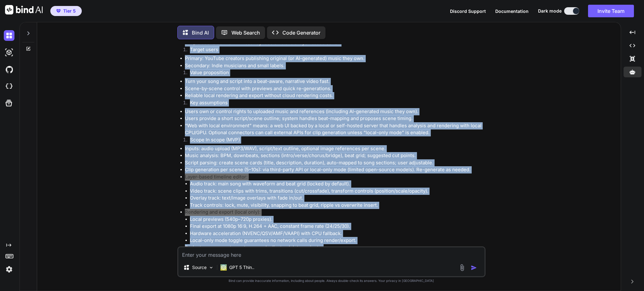 Image resolution: width=644 pixels, height=291 pixels. What do you see at coordinates (9, 87) in the screenshot?
I see `img: cloudideIcon` at bounding box center [9, 87].